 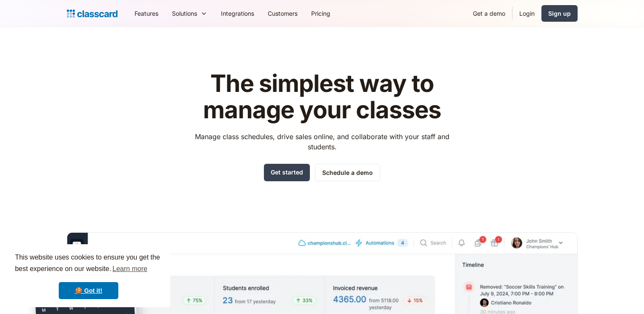 What do you see at coordinates (282, 13) in the screenshot?
I see `a: Customers` at bounding box center [282, 13].